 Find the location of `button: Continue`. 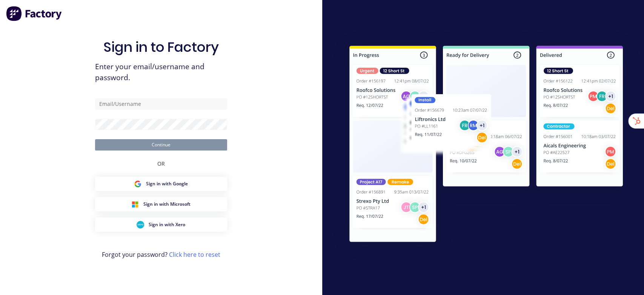

button: Continue is located at coordinates (161, 145).